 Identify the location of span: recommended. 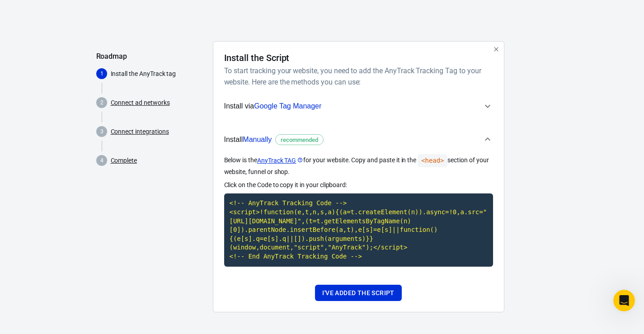
(299, 140).